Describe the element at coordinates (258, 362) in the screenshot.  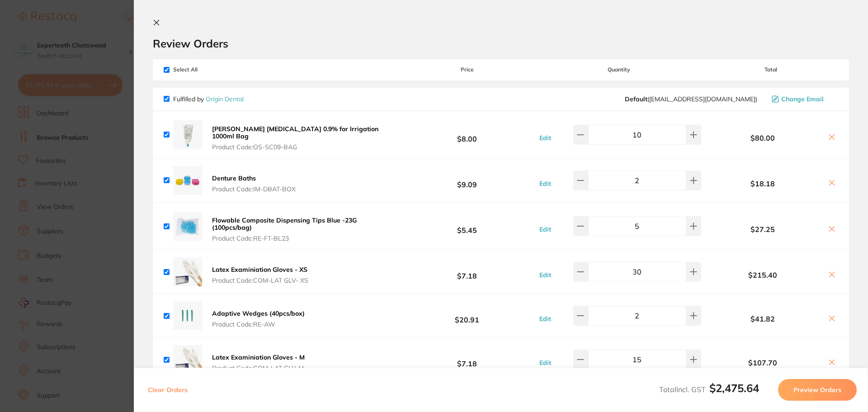
I see `button: Latex Examiniation Gloves - M Product Code:COM-LAT GLV-M` at that location.